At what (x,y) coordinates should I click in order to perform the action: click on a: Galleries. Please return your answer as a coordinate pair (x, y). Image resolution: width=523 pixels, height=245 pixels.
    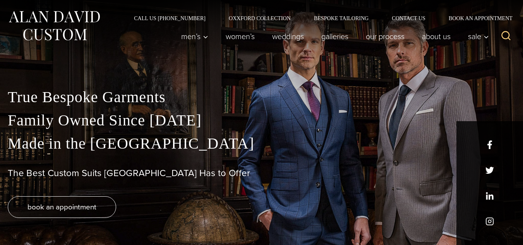
    Looking at the image, I should click on (335, 36).